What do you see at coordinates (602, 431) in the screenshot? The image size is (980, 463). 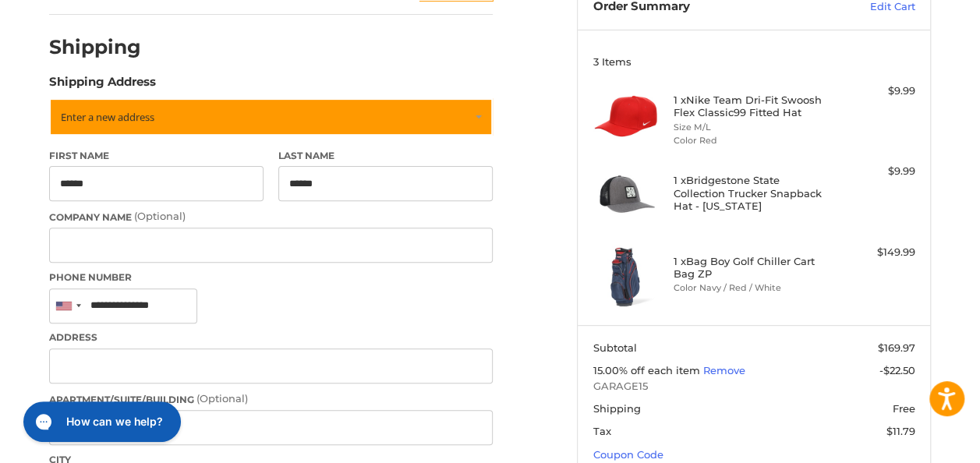 I see `span: Tax` at bounding box center [602, 431].